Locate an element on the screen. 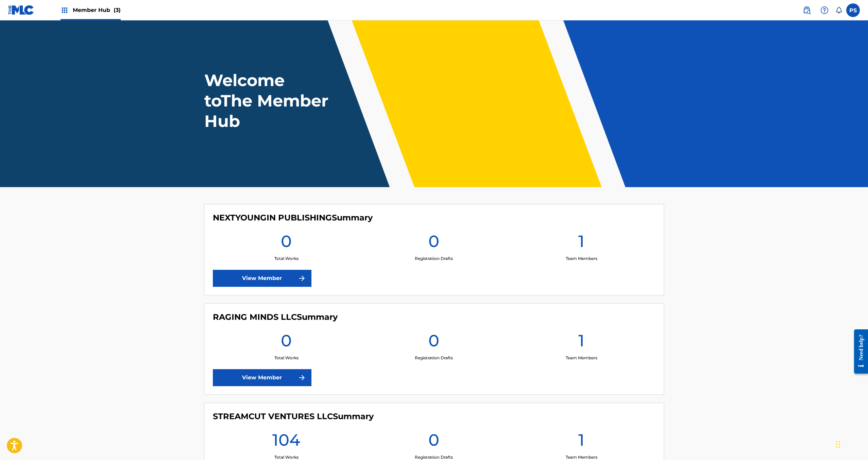  div: User Menu is located at coordinates (853, 10).